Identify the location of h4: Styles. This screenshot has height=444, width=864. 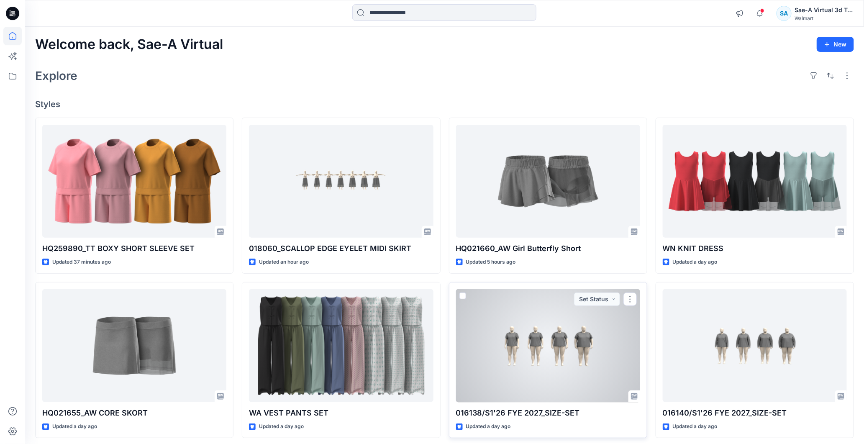
(445, 104).